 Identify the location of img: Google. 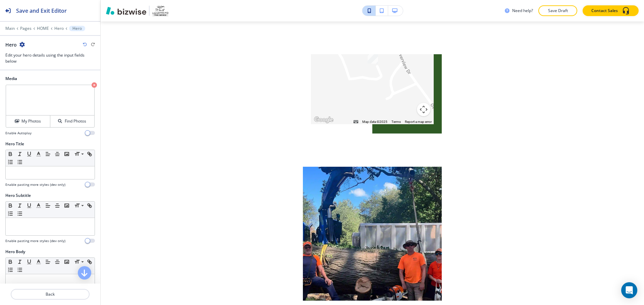
(324, 120).